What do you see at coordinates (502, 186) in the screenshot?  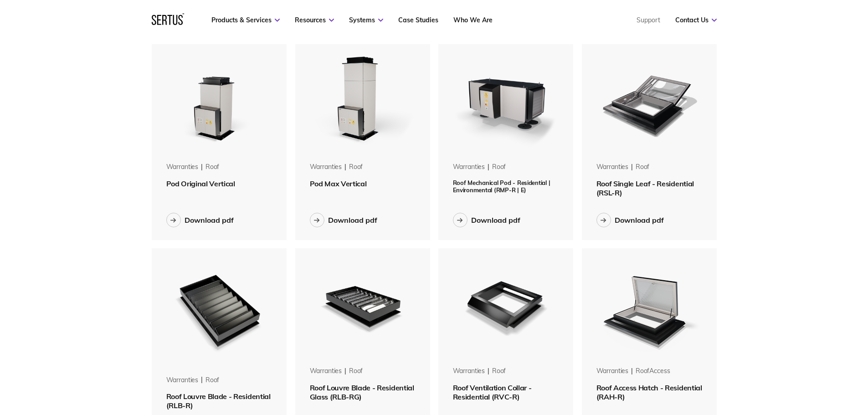 I see `span: Roof Mechanical Pod - Residential | Environmental (RMP-R | E)` at bounding box center [502, 186].